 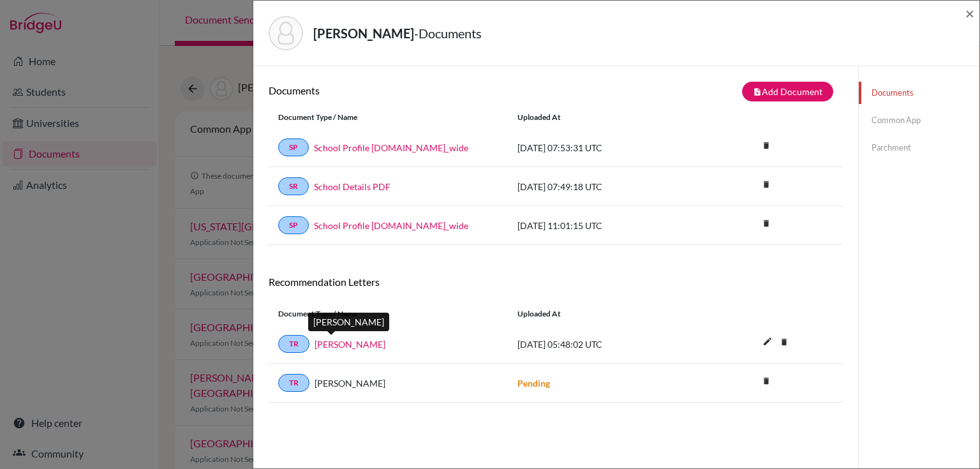 What do you see at coordinates (293, 186) in the screenshot?
I see `a: SR` at bounding box center [293, 186].